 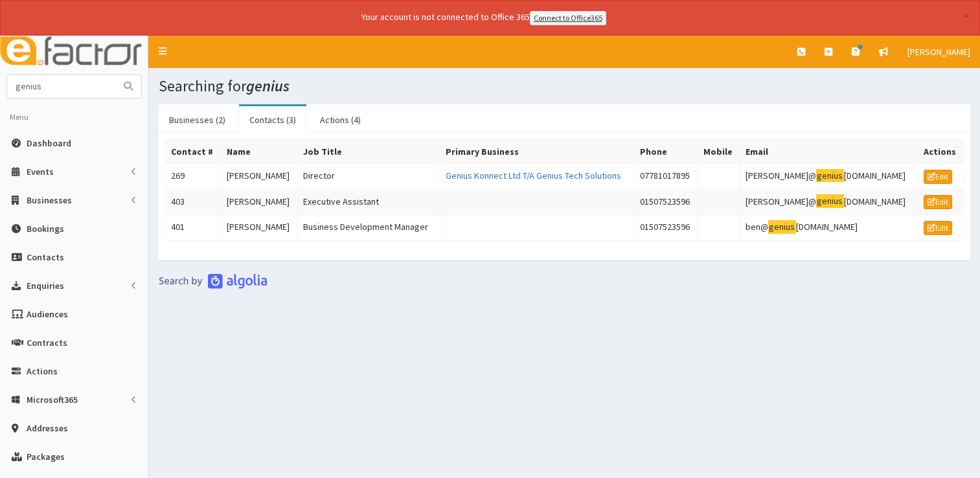 What do you see at coordinates (52, 400) in the screenshot?
I see `span: Microsoft365` at bounding box center [52, 400].